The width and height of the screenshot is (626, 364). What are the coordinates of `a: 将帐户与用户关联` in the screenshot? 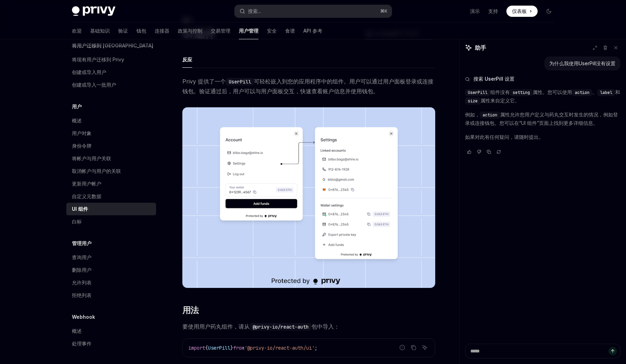 It's located at (111, 158).